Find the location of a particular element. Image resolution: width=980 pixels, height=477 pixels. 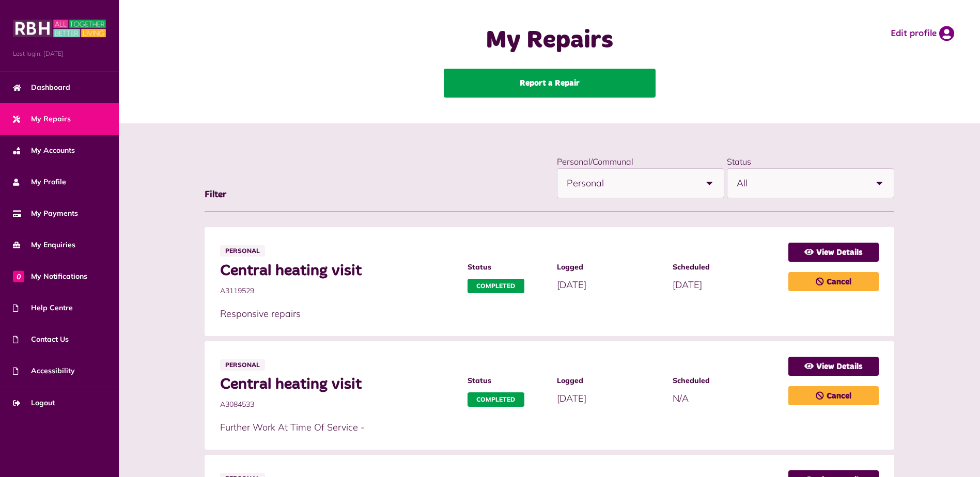

label: Personal/Communal is located at coordinates (595, 162).